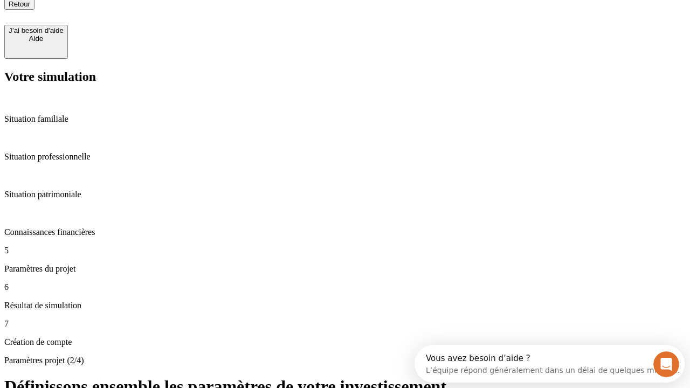  I want to click on div: L’équipe répond généralement dans un délai de quelques minutes., so click(138, 23).